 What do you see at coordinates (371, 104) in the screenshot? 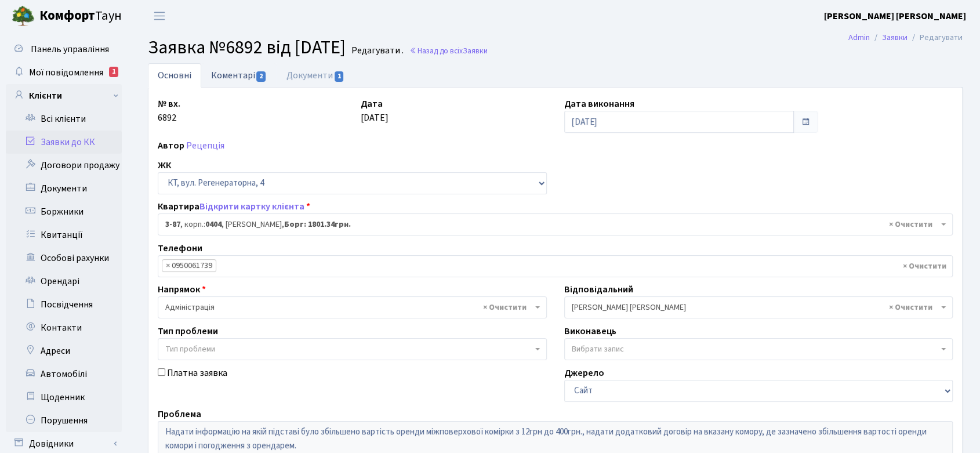
I see `label: Дата` at bounding box center [371, 104].